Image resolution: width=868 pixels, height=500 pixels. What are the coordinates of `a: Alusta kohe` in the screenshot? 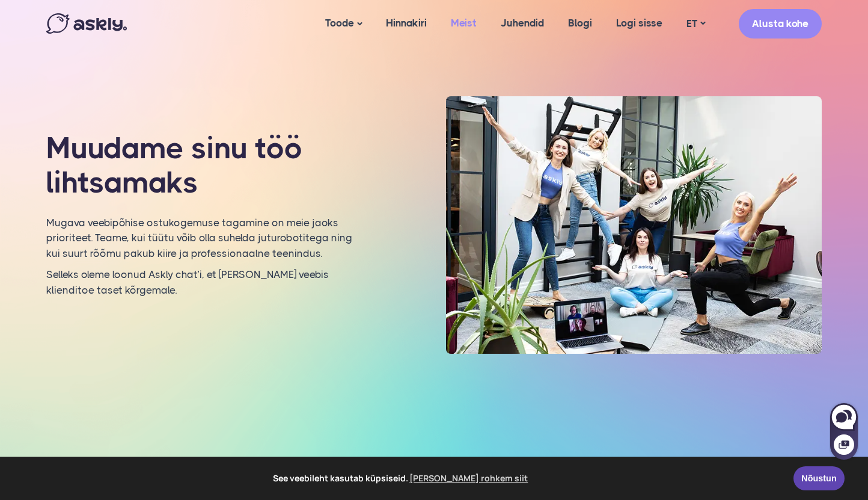 It's located at (781, 24).